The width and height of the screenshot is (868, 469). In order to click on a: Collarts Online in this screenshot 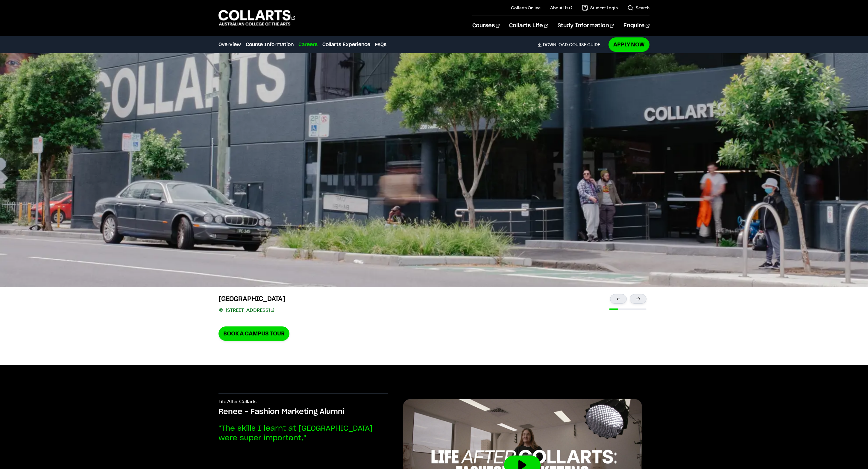, I will do `click(525, 8)`.